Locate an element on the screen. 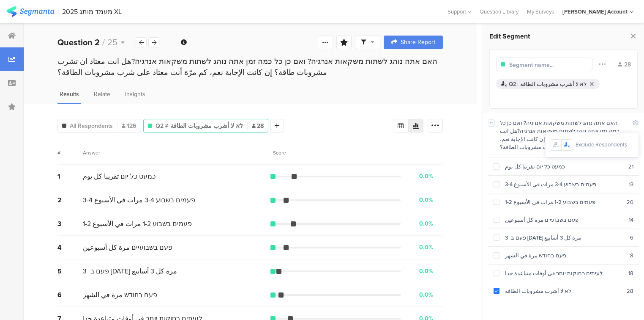  div: Support is located at coordinates (459, 11).